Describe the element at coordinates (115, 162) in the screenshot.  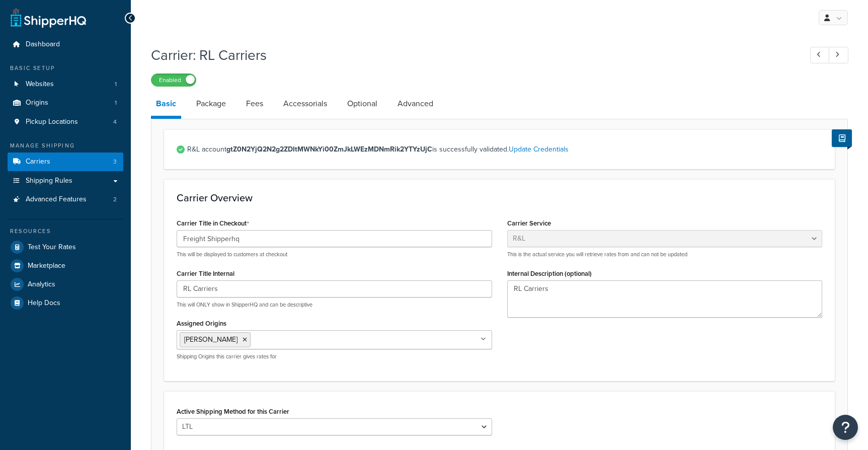
I see `span: 3` at that location.